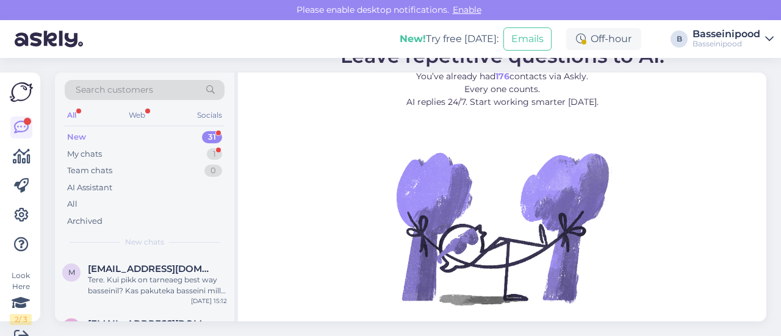  I want to click on div: Off-hour, so click(604, 39).